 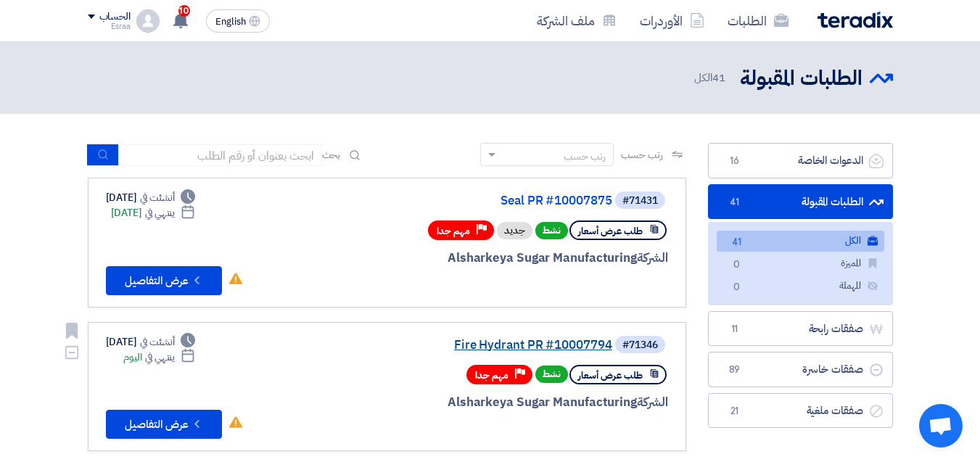 I want to click on span: 11, so click(x=735, y=329).